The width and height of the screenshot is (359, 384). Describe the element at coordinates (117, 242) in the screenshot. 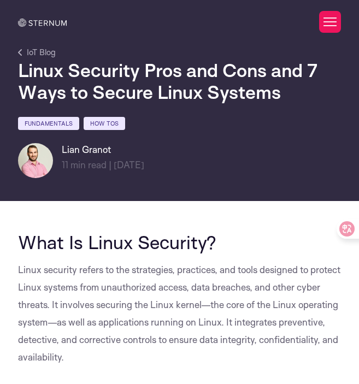

I see `span: What Is Linux Security?` at that location.